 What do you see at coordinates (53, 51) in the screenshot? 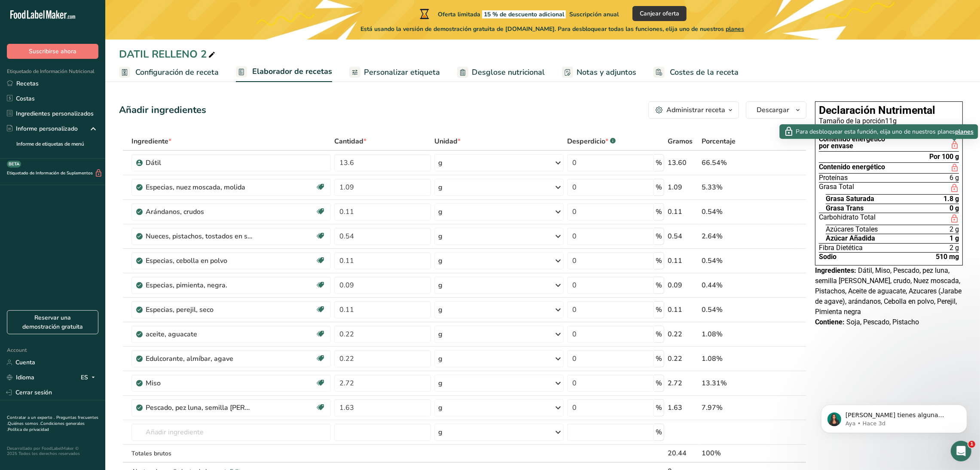
I see `span: Suscribirse ahora` at bounding box center [53, 51].